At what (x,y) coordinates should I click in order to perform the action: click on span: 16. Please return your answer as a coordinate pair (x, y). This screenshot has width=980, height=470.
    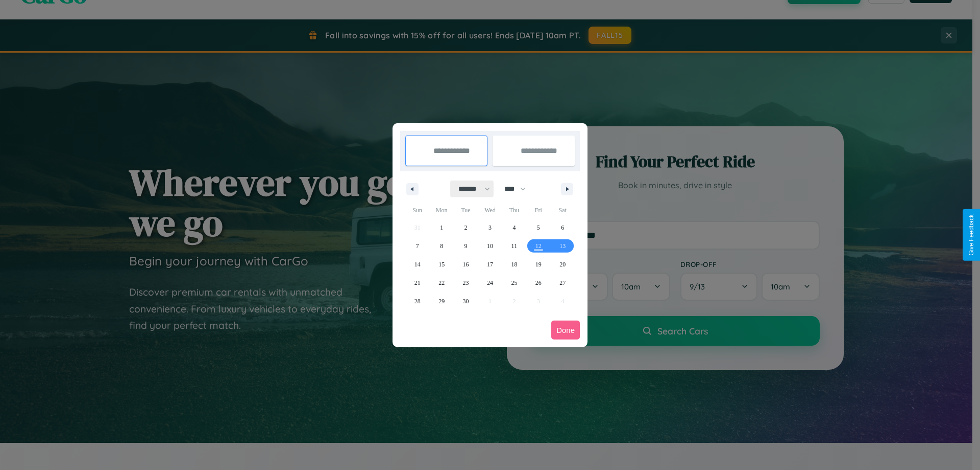
    Looking at the image, I should click on (467, 264).